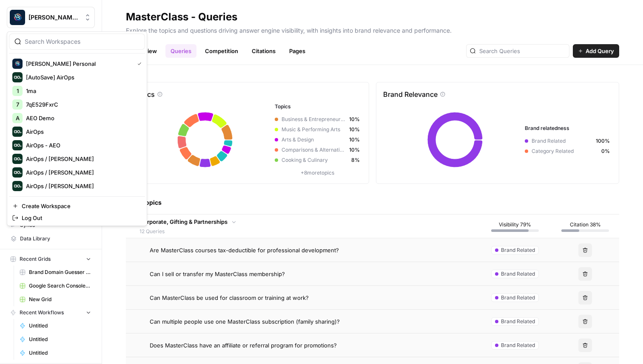 The height and width of the screenshot is (364, 643). Describe the element at coordinates (82, 132) in the screenshot. I see `span: AirOps` at that location.